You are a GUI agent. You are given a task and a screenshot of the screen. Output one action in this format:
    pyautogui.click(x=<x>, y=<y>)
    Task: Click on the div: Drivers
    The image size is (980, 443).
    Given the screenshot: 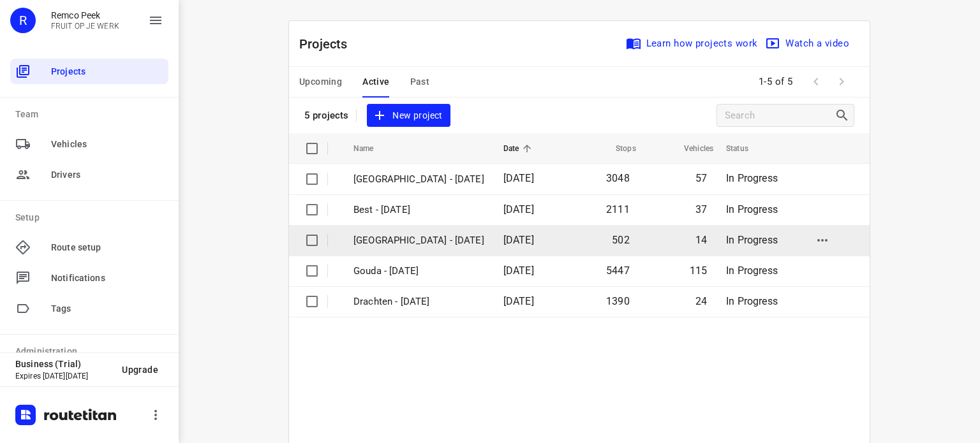 What is the action you would take?
    pyautogui.click(x=89, y=175)
    